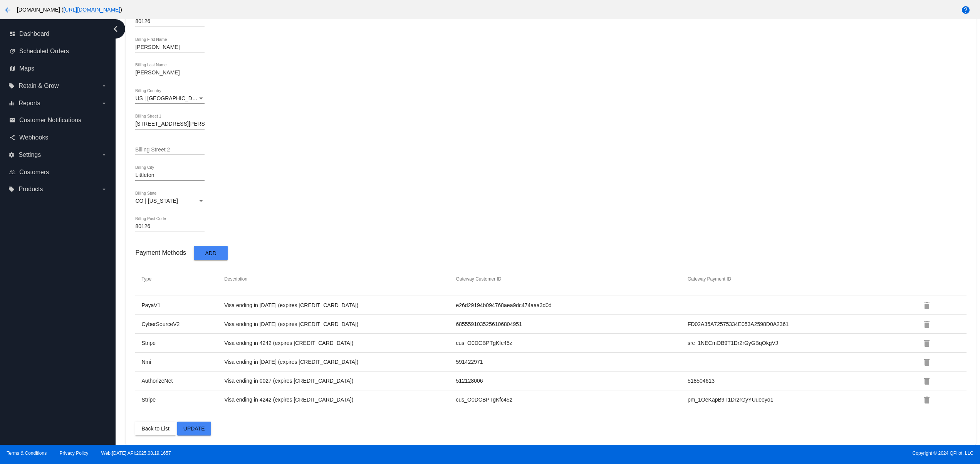  I want to click on span: Products, so click(31, 189).